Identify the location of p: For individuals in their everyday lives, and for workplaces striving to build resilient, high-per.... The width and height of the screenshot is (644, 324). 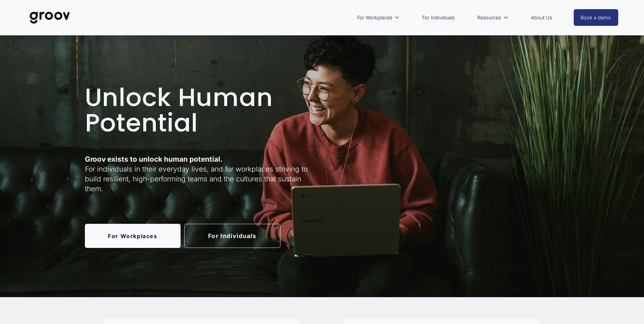
(202, 174).